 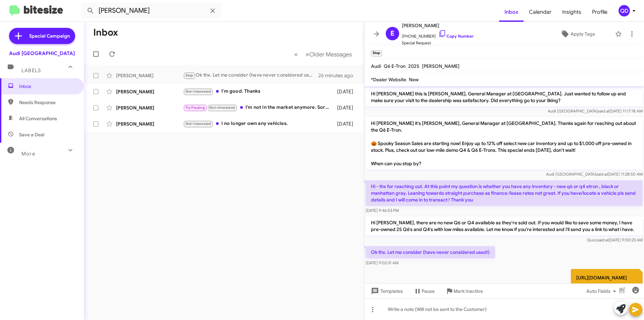 What do you see at coordinates (540, 12) in the screenshot?
I see `span: Calendar` at bounding box center [540, 12].